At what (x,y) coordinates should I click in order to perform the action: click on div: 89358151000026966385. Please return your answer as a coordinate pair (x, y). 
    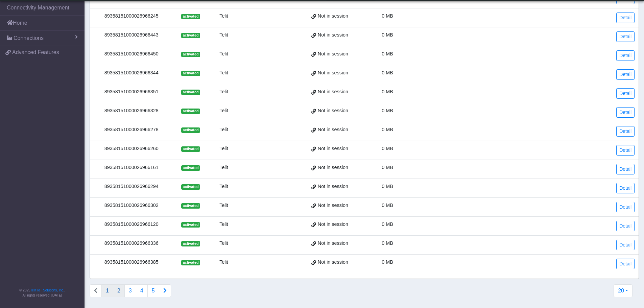
    Looking at the image, I should click on (131, 262).